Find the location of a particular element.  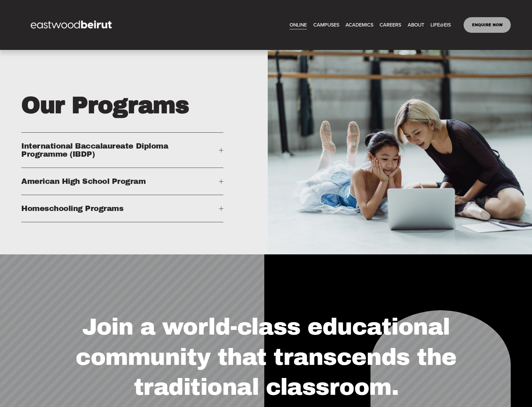

a: ONLINE is located at coordinates (298, 25).